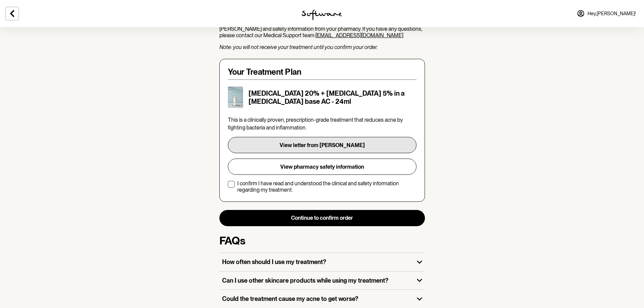 The image size is (644, 308). I want to click on h3: Can I use other skincare products while using my treatment?, so click(316, 280).